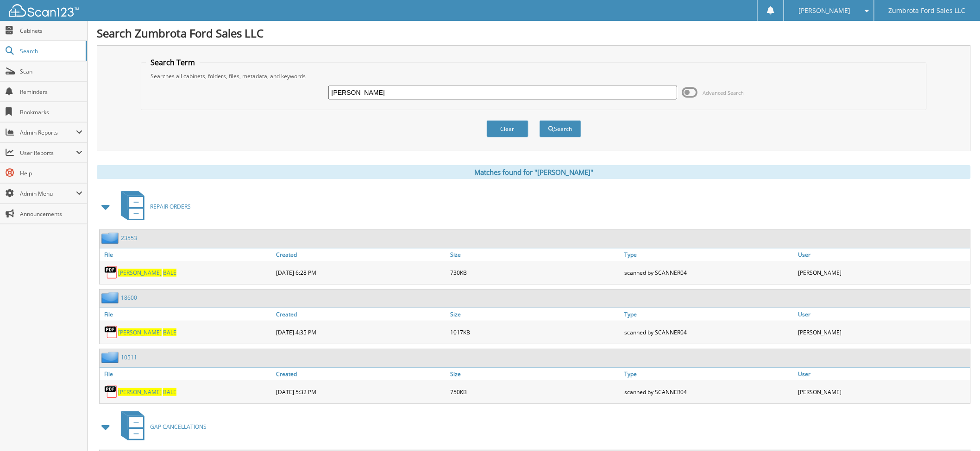 The width and height of the screenshot is (980, 451). I want to click on a: REPAIR ORDERS, so click(153, 207).